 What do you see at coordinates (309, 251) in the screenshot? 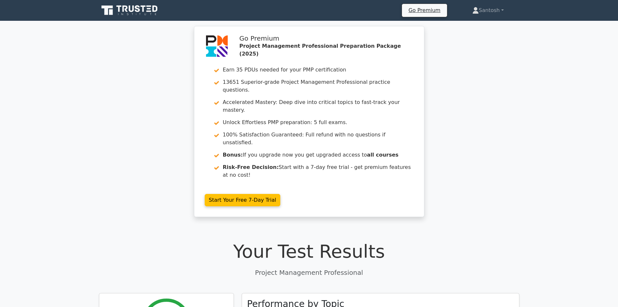
I see `h1: Your Test Results` at bounding box center [309, 251].